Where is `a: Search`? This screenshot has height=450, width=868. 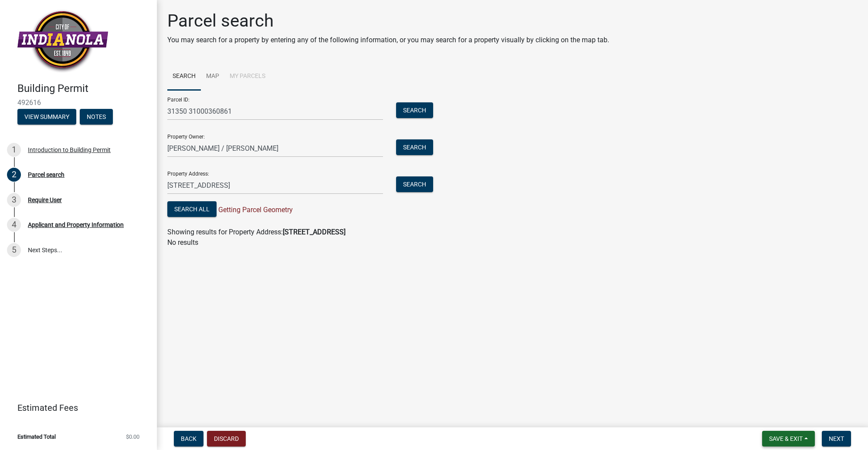
a: Search is located at coordinates (184, 77).